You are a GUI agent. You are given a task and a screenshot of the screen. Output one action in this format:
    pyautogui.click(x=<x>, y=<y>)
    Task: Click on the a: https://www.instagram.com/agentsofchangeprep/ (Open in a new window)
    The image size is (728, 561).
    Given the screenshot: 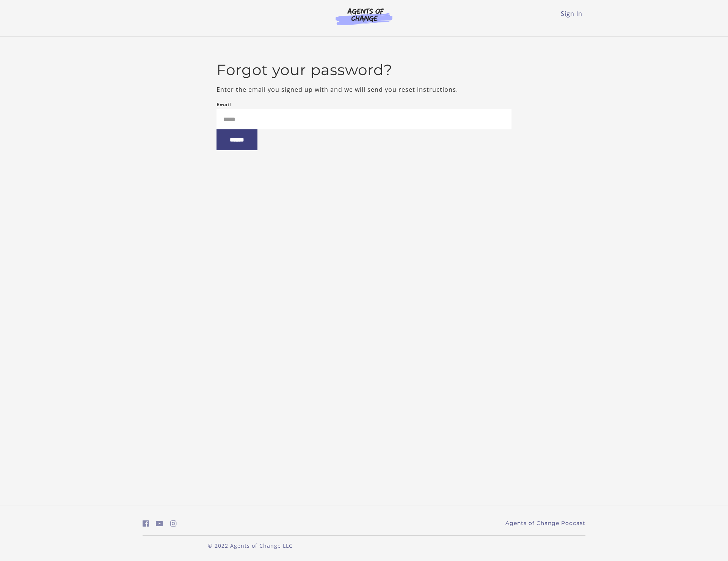 What is the action you would take?
    pyautogui.click(x=173, y=523)
    